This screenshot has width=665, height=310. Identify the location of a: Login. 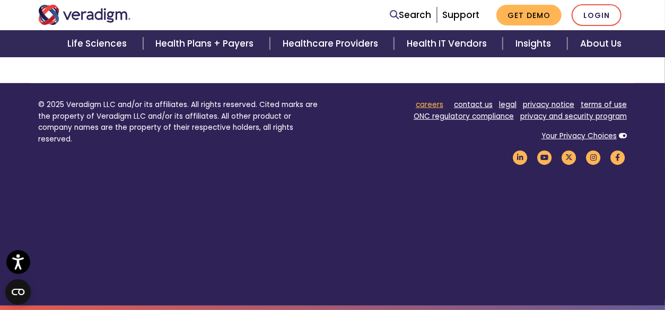
(597, 15).